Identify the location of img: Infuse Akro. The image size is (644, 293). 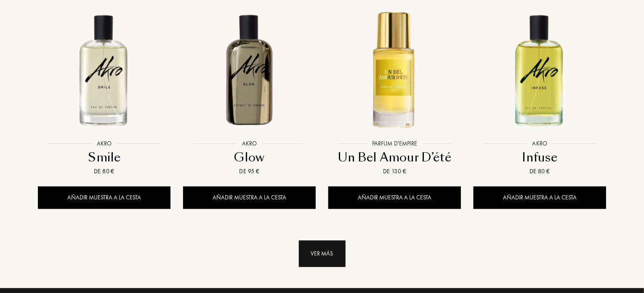
(540, 69).